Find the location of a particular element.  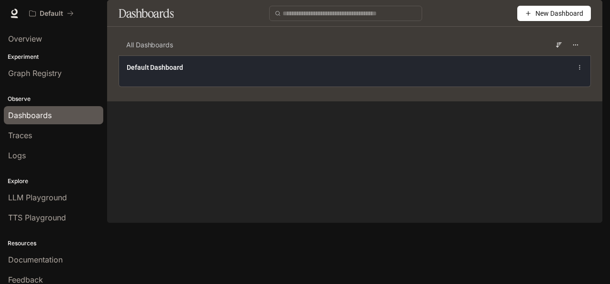

h1: Dashboards is located at coordinates (146, 13).